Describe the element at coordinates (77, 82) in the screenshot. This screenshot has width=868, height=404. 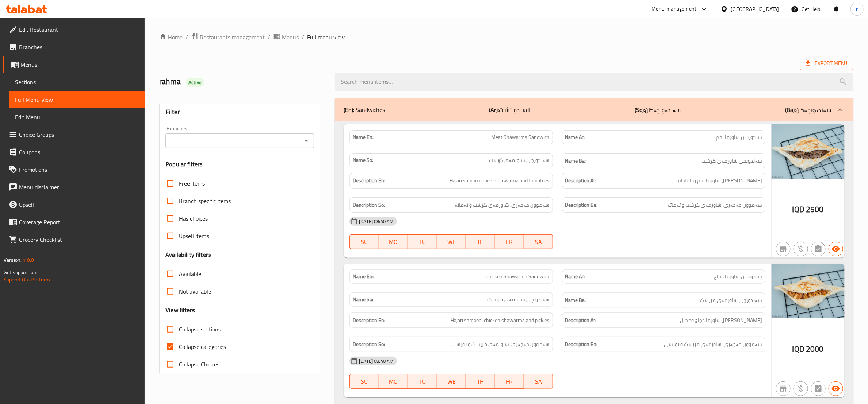
I see `a: Sections` at that location.